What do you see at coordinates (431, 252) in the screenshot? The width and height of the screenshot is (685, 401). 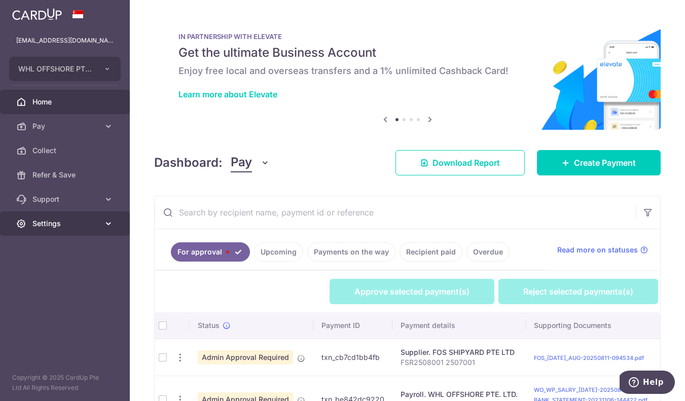 I see `a: Recipient paid` at bounding box center [431, 252].